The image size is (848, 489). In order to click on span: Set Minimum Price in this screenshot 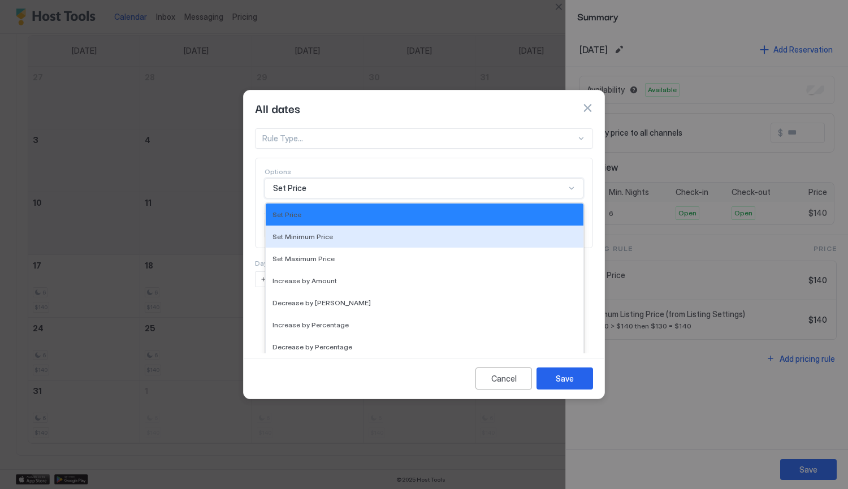, I will do `click(303, 236)`.